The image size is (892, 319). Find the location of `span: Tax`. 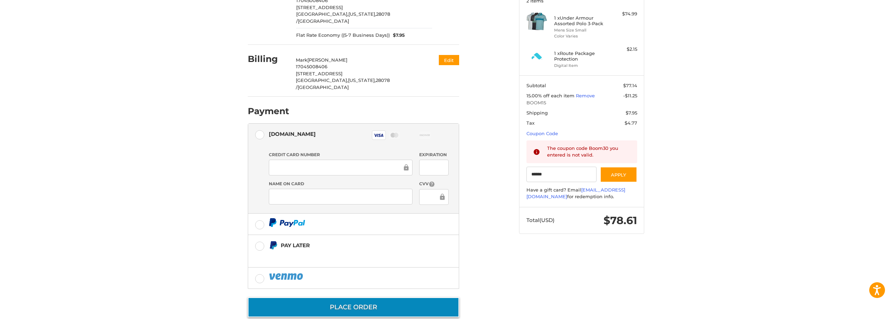

span: Tax is located at coordinates (530, 123).